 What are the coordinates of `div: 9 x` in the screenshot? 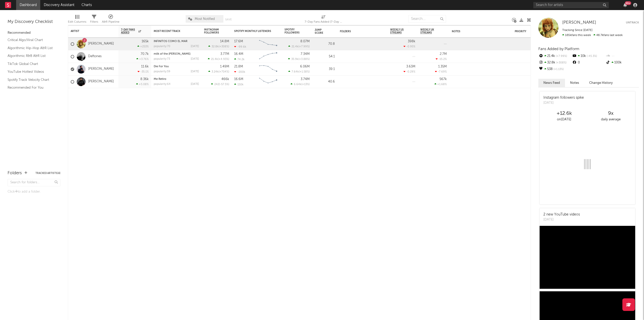 It's located at (611, 113).